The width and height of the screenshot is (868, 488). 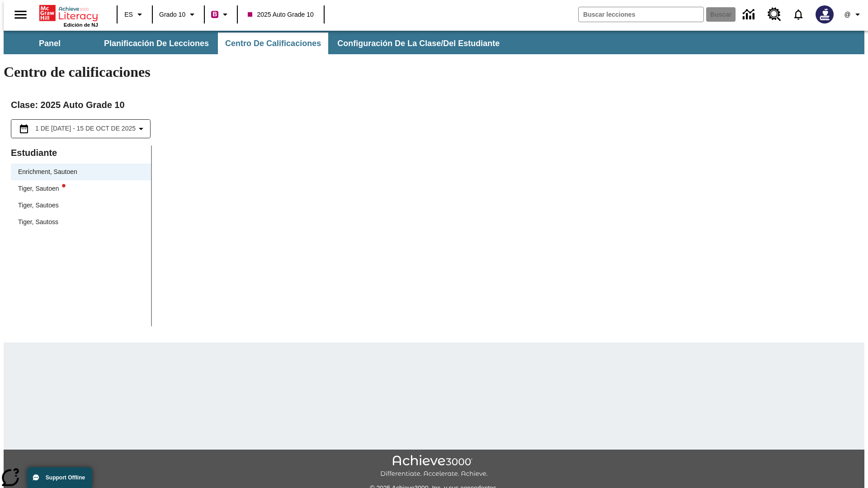 I want to click on span: Support Offline, so click(x=65, y=478).